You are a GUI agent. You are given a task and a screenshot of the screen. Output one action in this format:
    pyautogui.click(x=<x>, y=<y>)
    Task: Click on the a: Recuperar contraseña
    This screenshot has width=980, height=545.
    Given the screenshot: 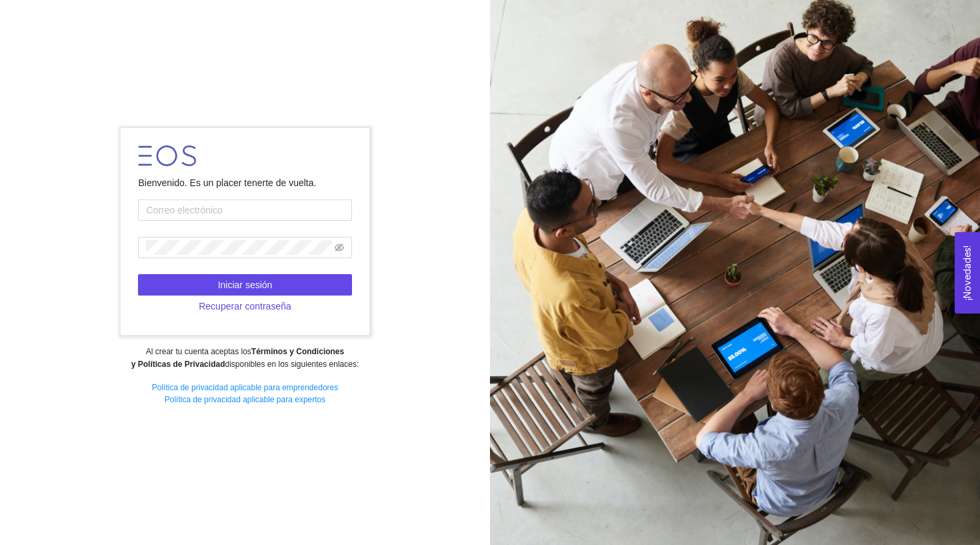 What is the action you would take?
    pyautogui.click(x=245, y=306)
    